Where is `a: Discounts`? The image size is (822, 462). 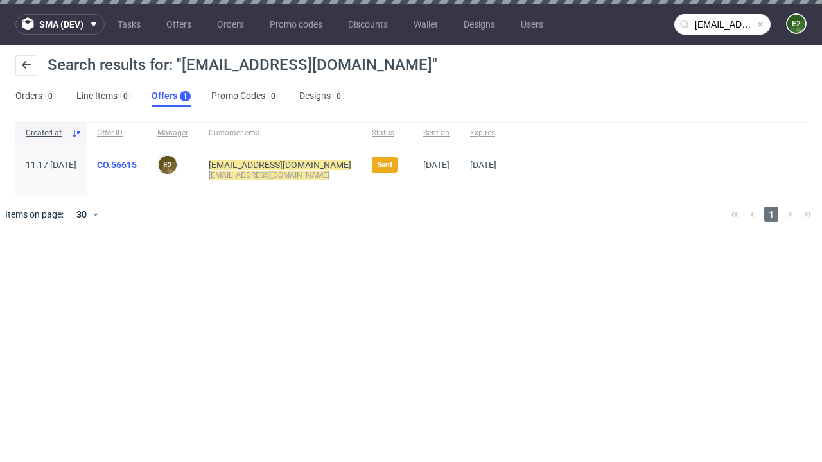 a: Discounts is located at coordinates (368, 24).